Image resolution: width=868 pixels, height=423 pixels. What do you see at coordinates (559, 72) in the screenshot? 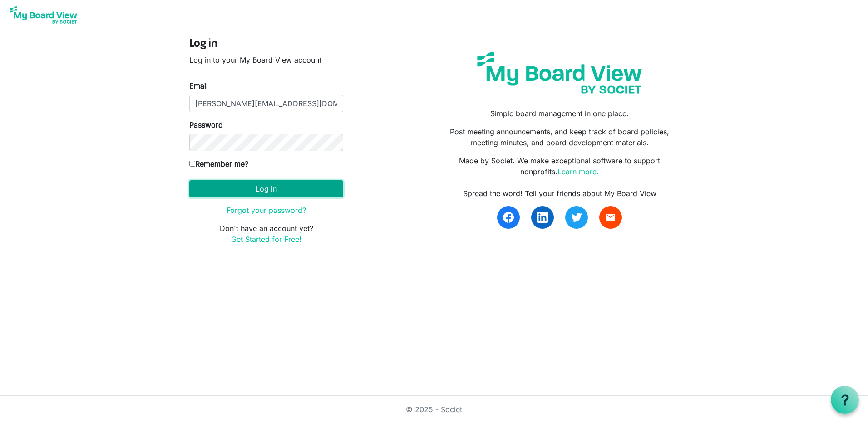
I see `img: my-board-view-societ.svg` at bounding box center [559, 72].